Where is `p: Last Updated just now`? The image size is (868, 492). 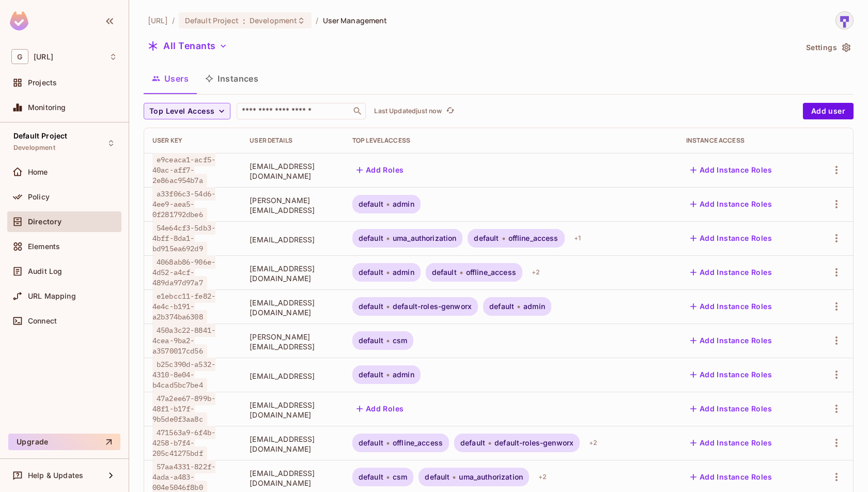 p: Last Updated just now is located at coordinates (408, 111).